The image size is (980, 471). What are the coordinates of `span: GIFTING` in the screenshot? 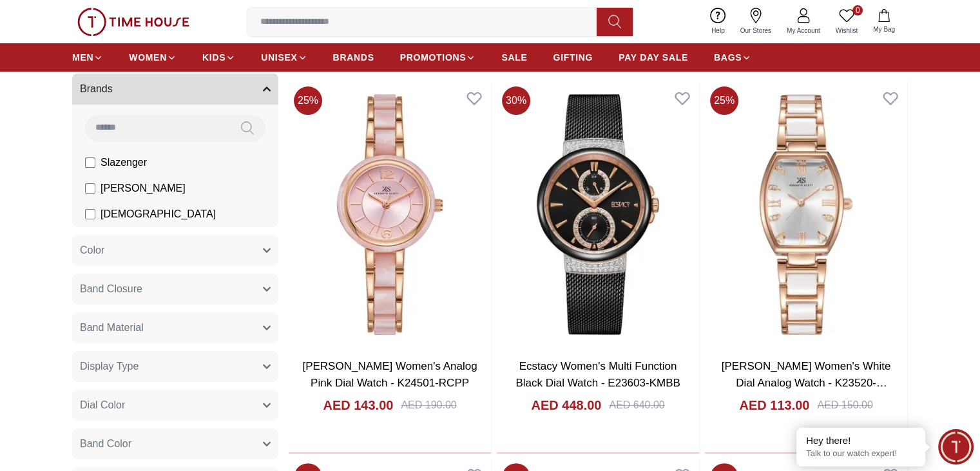 It's located at (573, 58).